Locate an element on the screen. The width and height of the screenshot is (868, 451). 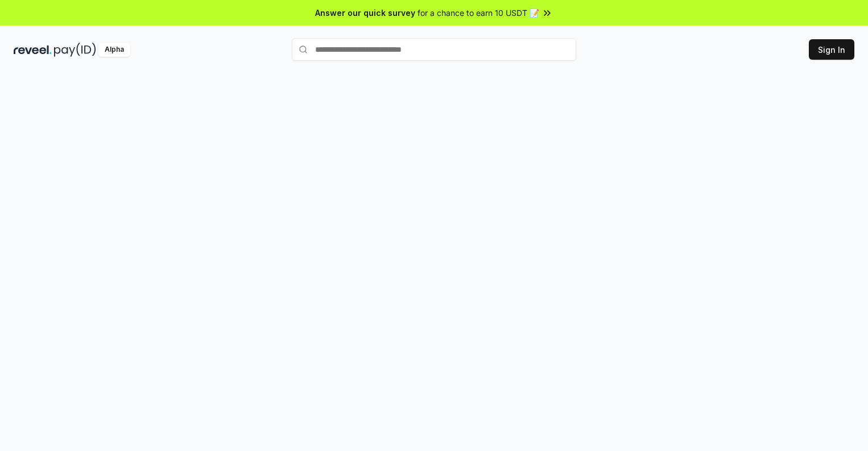
button: Sign In is located at coordinates (831, 50).